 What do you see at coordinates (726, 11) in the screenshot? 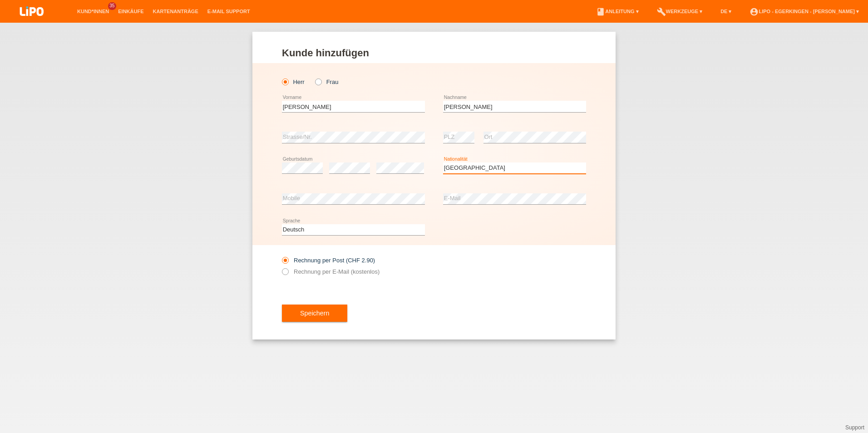
I see `a: DE ▾` at bounding box center [726, 11].